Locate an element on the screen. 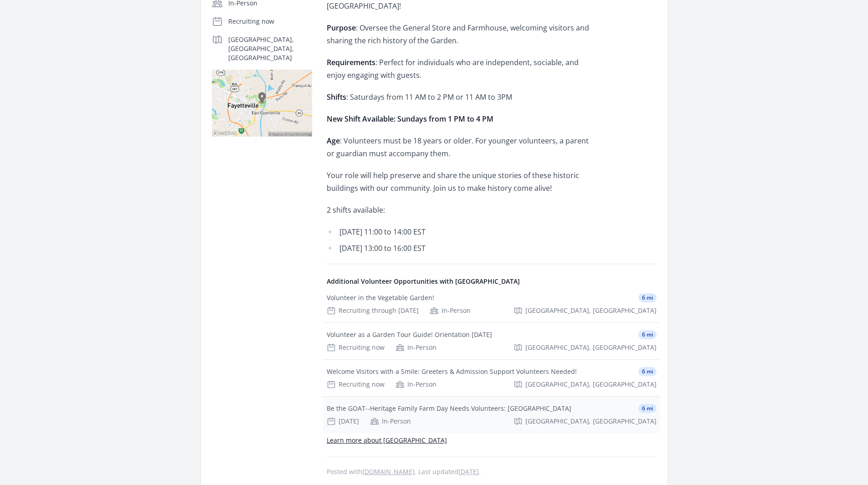 Image resolution: width=868 pixels, height=485 pixels. a: Welcome Visitors with a Smile: Greeters & Admission Support Volunteers Needed! 6 mi Recruiting no... is located at coordinates (492, 378).